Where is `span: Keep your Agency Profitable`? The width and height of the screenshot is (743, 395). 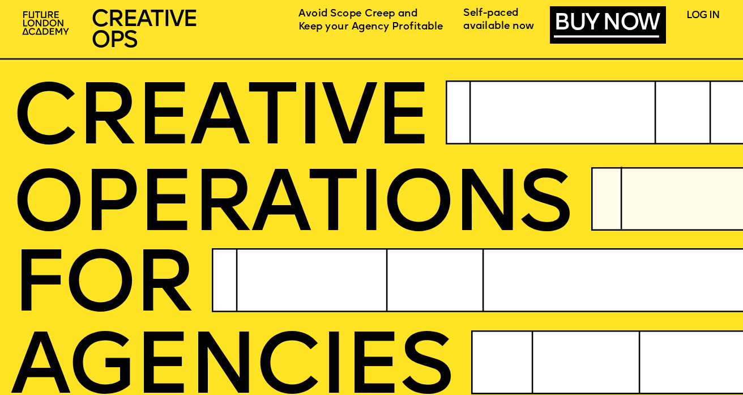
span: Keep your Agency Profitable is located at coordinates (370, 27).